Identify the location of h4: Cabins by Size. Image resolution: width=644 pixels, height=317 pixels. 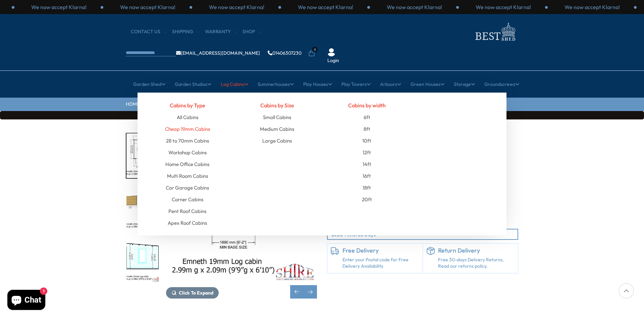
(278, 105).